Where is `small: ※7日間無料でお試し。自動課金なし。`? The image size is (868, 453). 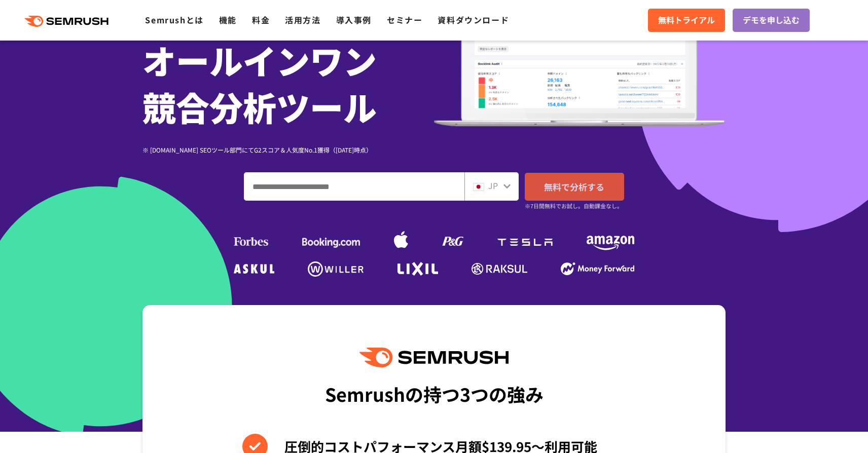 small: ※7日間無料でお試し。自動課金なし。 is located at coordinates (573, 205).